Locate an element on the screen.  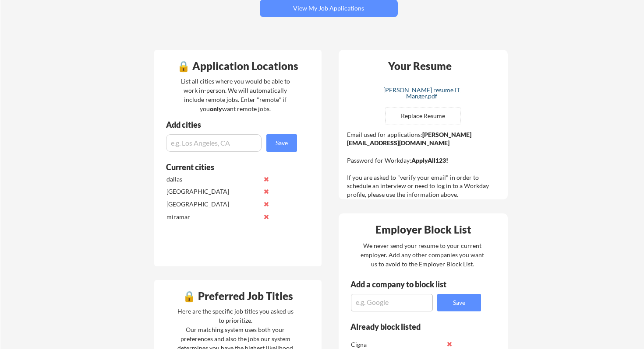
input: e.g. Los Angeles, CA is located at coordinates (213, 143).